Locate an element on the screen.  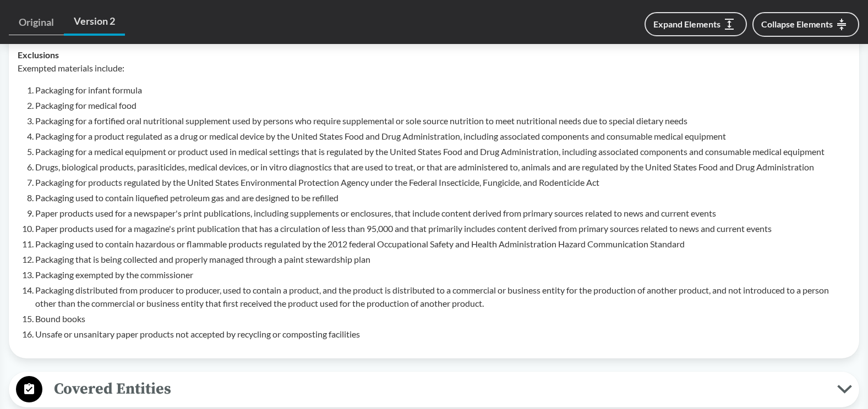
button: Collapse Elements is located at coordinates (805, 24).